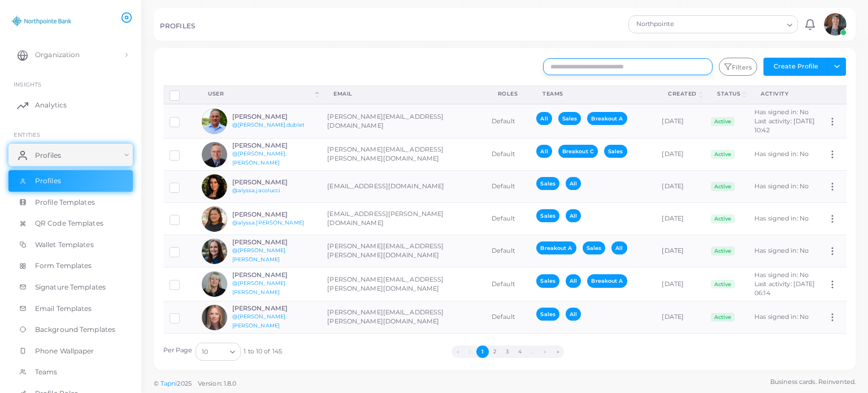  Describe the element at coordinates (495, 351) in the screenshot. I see `button: Go to page 2` at that location.